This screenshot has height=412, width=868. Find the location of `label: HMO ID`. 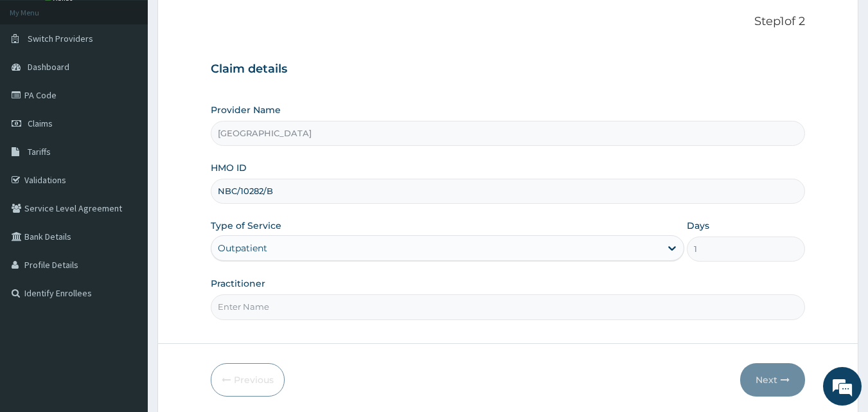

label: HMO ID is located at coordinates (229, 168).